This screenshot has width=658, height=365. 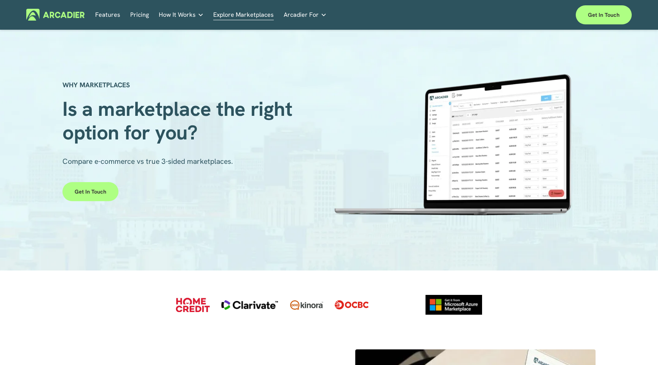 I want to click on img: Arcadier, so click(x=55, y=14).